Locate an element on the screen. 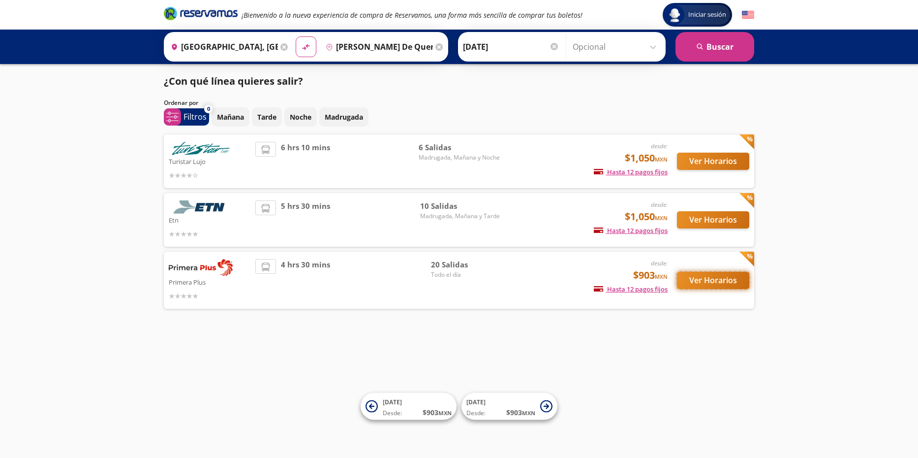 This screenshot has height=458, width=918. button: Madrugada is located at coordinates (344, 117).